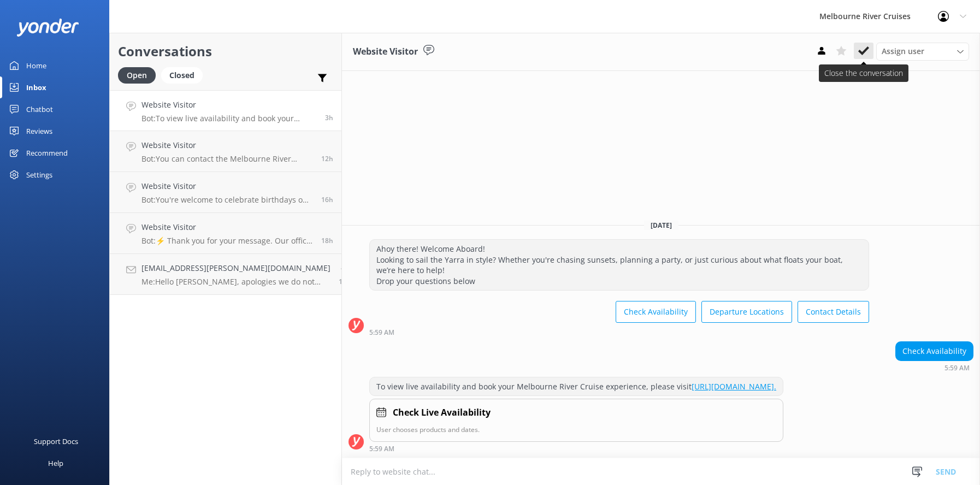  What do you see at coordinates (226, 234) in the screenshot?
I see `a: Website VisitorBot:⚡ Thank you for your message. Our office hours are Mon - Fri 9.30am - 5pm. We'...` at bounding box center [226, 234].